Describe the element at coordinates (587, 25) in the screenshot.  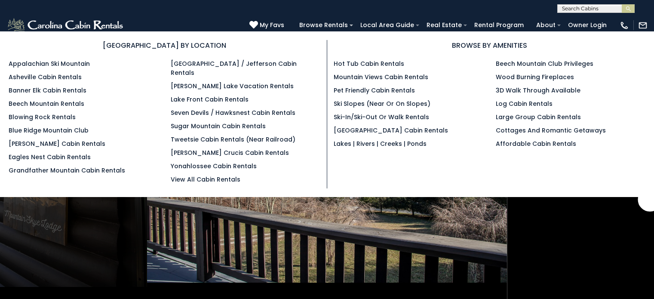
I see `a: Owner Login` at that location.